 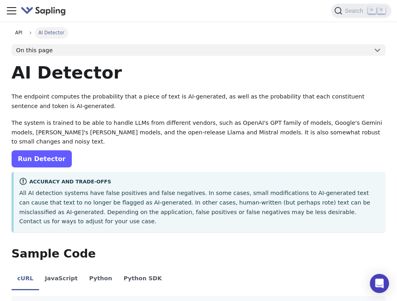 What do you see at coordinates (198, 50) in the screenshot?
I see `button: On this page` at bounding box center [198, 50].